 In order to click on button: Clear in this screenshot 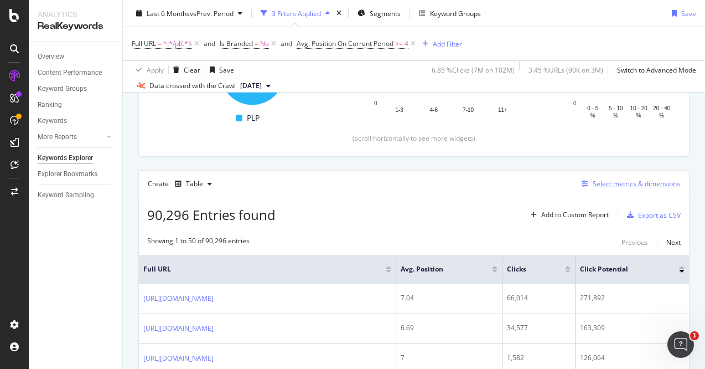, I will do `click(184, 70)`.